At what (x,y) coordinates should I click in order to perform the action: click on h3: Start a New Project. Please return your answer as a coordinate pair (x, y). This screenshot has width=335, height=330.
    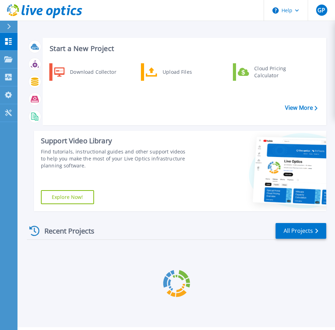
    Looking at the image, I should click on (183, 49).